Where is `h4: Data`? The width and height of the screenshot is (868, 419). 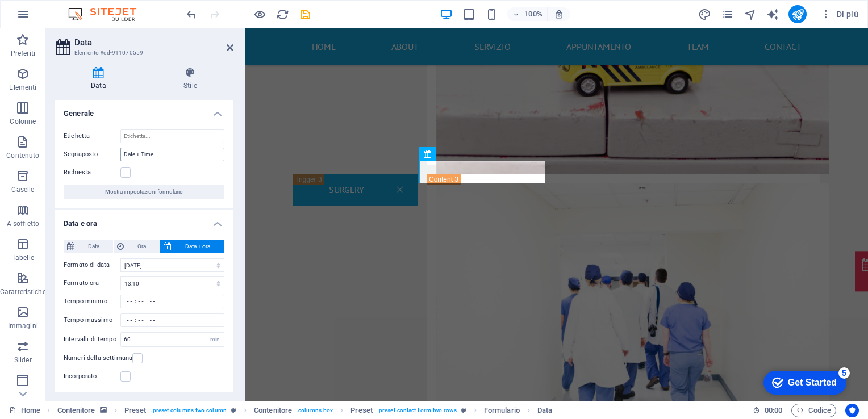
h4: Data is located at coordinates (101, 79).